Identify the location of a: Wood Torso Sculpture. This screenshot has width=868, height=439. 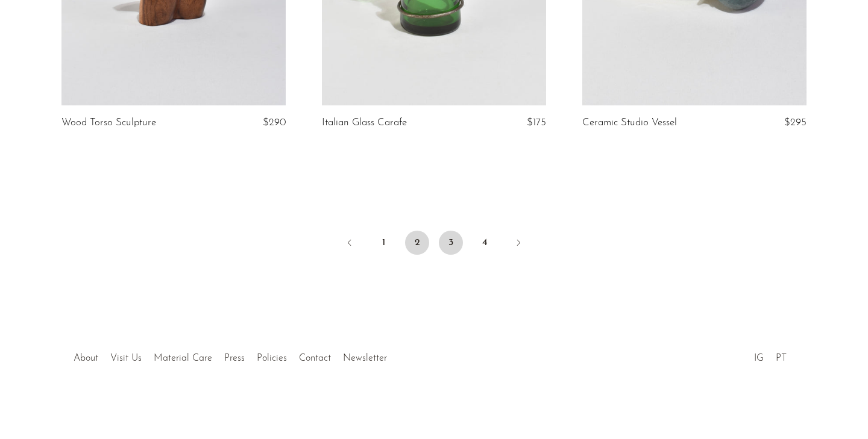
(109, 123).